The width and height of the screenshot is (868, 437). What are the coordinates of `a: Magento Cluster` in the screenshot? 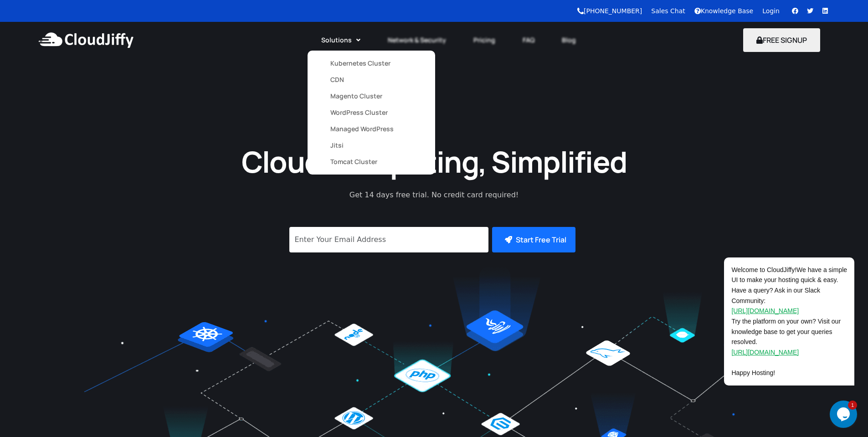 It's located at (371, 96).